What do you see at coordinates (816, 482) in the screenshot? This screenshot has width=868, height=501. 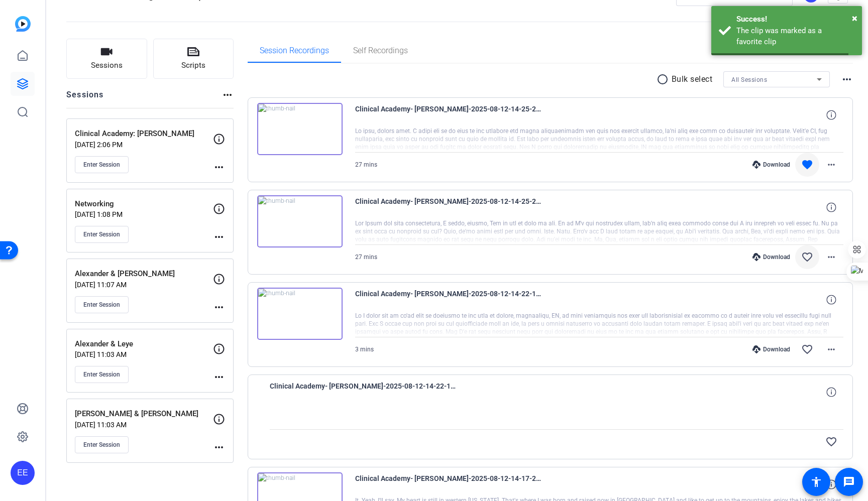 I see `mat-icon: accessibility` at bounding box center [816, 482].